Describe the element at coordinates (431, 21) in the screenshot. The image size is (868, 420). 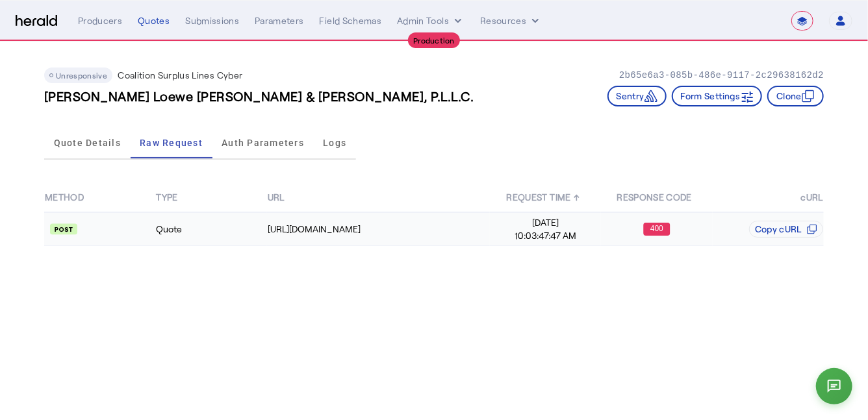
I see `button: internal dropdown menu` at that location.